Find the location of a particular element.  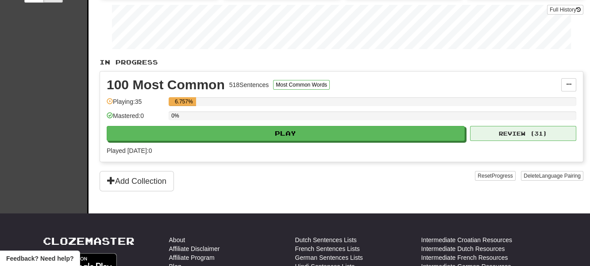

a: Intermediate Croatian Resources is located at coordinates (466, 240).